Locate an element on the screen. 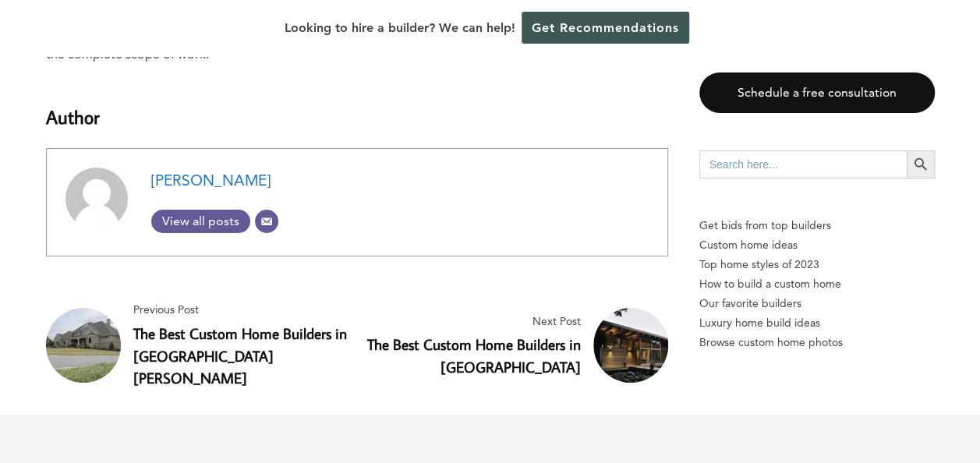 The height and width of the screenshot is (463, 980). a: View all posts is located at coordinates (200, 222).